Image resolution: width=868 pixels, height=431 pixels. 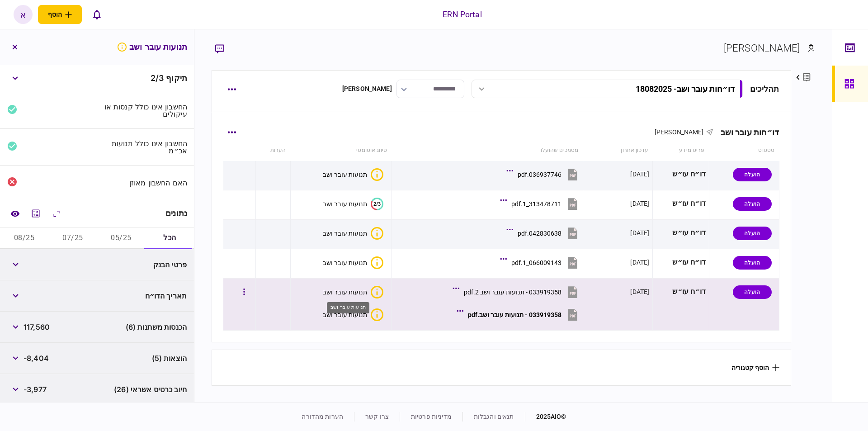 What do you see at coordinates (681, 151) in the screenshot?
I see `th: פריט מידע` at bounding box center [681, 151].